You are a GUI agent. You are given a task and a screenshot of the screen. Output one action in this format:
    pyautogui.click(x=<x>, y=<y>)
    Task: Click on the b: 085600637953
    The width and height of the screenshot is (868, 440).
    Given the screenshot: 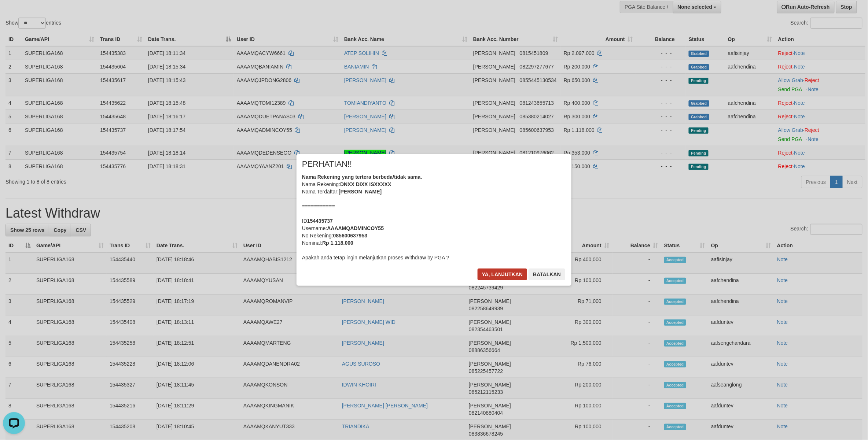 What is the action you would take?
    pyautogui.click(x=350, y=235)
    